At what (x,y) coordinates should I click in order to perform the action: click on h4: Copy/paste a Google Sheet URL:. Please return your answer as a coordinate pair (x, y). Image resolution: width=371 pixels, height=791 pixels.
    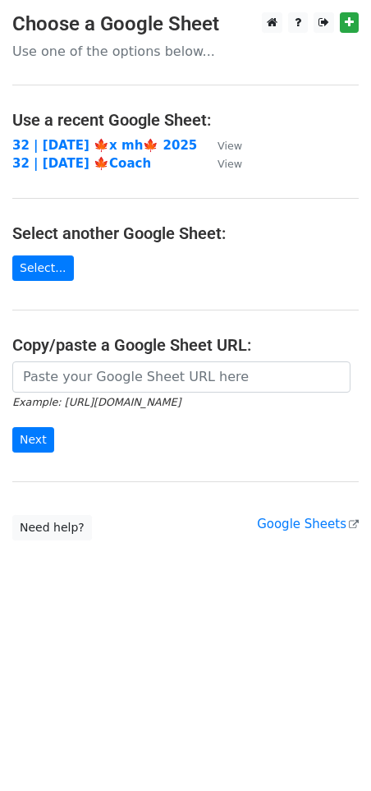
    Looking at the image, I should click on (186, 345).